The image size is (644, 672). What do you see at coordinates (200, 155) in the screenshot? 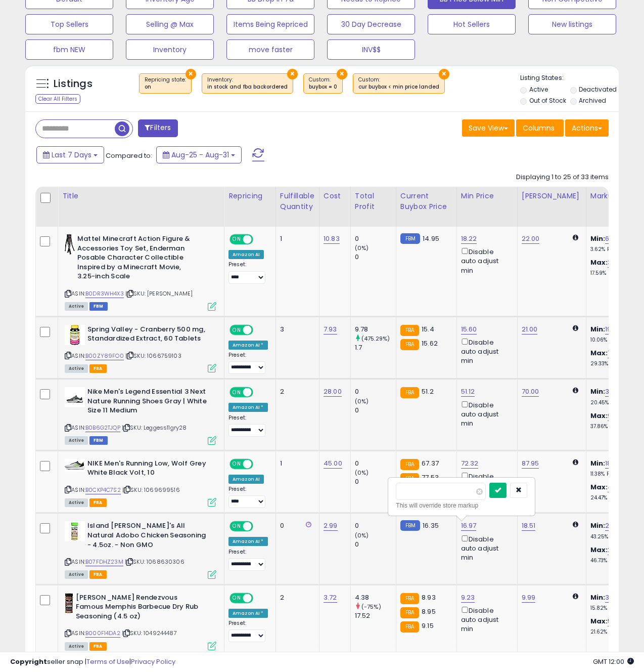
I see `span: Aug-25 - Aug-31` at bounding box center [200, 155].